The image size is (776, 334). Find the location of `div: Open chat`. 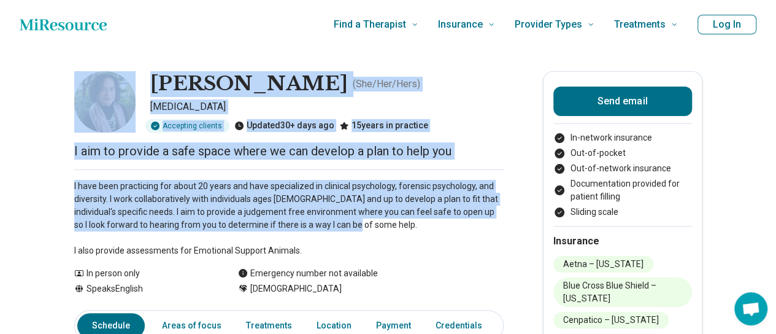

div: Open chat is located at coordinates (751, 308).